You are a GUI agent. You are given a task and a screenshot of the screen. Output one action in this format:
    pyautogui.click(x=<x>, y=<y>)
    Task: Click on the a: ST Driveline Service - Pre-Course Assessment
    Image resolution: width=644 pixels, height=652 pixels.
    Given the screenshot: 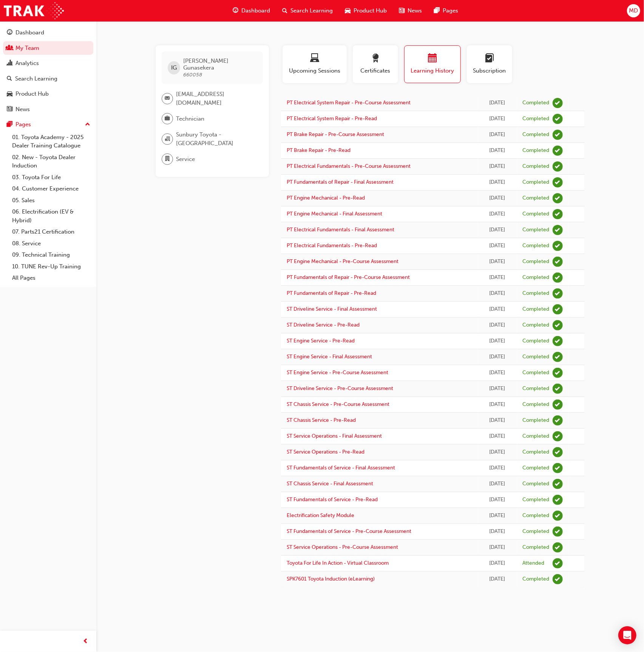 What is the action you would take?
    pyautogui.click(x=340, y=388)
    